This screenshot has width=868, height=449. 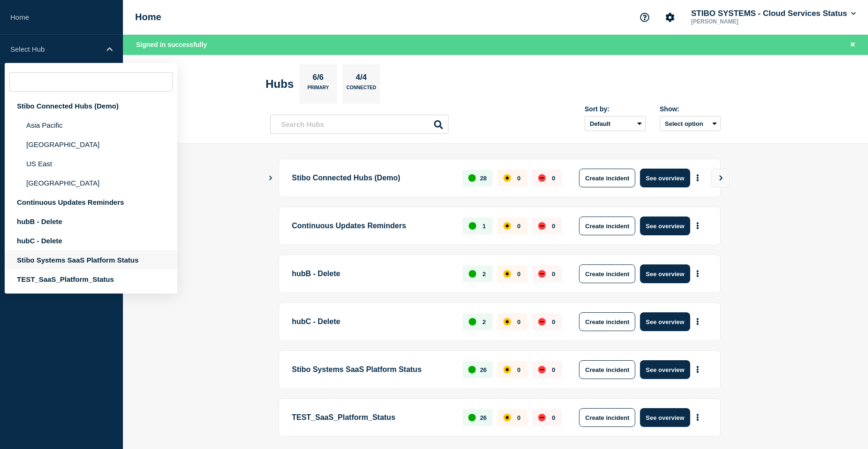 What do you see at coordinates (773, 13) in the screenshot?
I see `button: STIBO SYSTEMS - Cloud Services Status` at bounding box center [773, 13].